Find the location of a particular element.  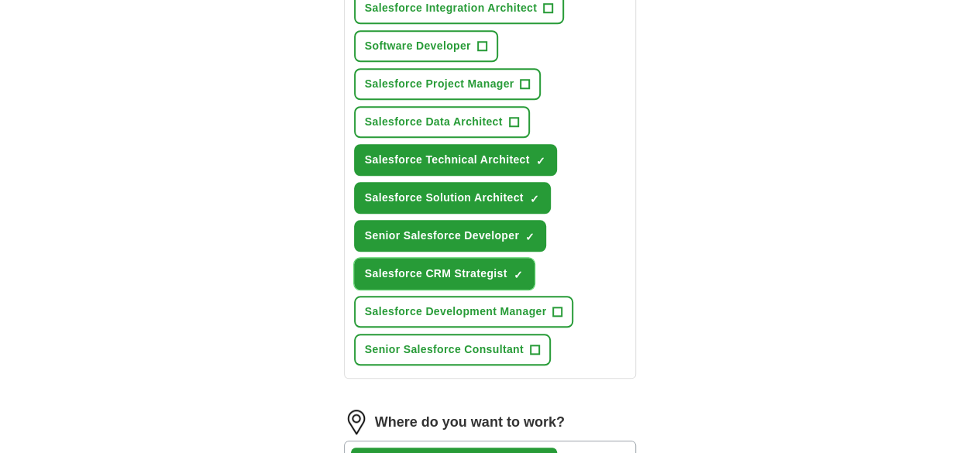

button: Senior Salesforce Developer✓ is located at coordinates (450, 235).